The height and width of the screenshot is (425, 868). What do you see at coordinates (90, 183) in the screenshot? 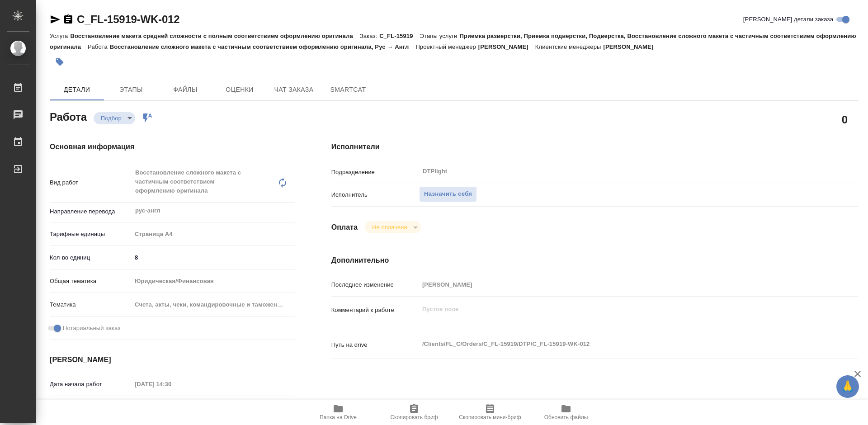
I see `p: Вид работ` at bounding box center [90, 183].